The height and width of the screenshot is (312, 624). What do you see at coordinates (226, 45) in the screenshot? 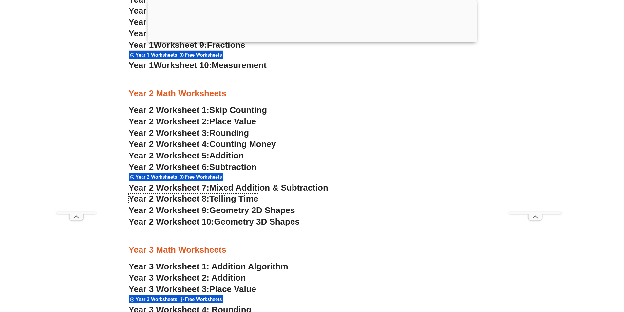
I see `span: Fractions` at bounding box center [226, 45].